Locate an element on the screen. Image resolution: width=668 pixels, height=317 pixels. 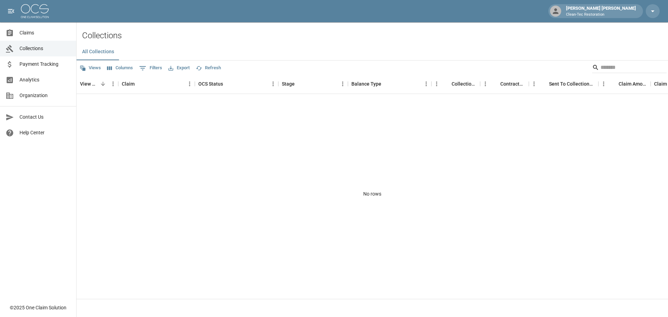
img: ocs-logo-white-transparent.png is located at coordinates (35, 11).